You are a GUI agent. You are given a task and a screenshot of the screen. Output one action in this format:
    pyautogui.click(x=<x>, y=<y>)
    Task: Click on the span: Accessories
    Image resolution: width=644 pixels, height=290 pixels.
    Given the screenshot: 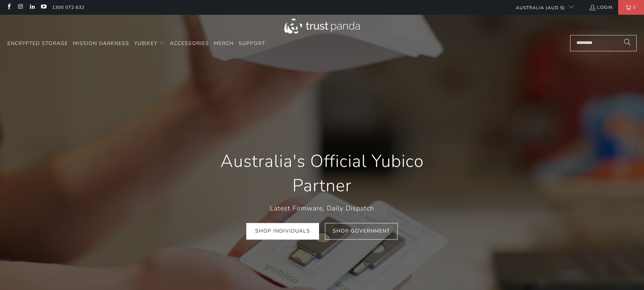 What is the action you would take?
    pyautogui.click(x=189, y=43)
    